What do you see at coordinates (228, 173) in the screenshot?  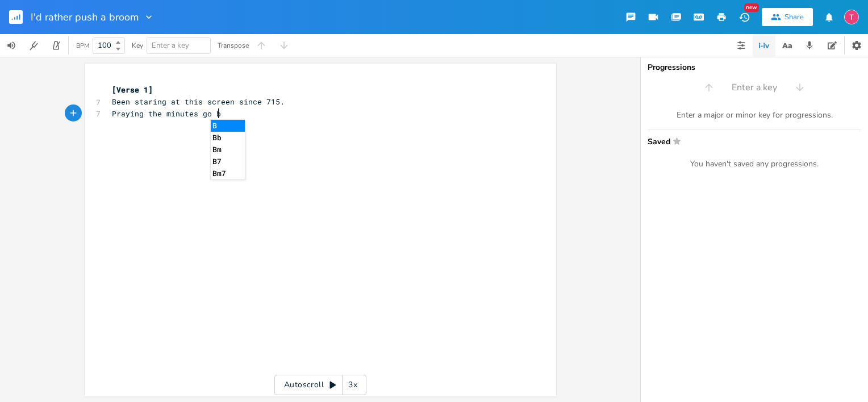 I see `li: Bm7` at bounding box center [228, 173].